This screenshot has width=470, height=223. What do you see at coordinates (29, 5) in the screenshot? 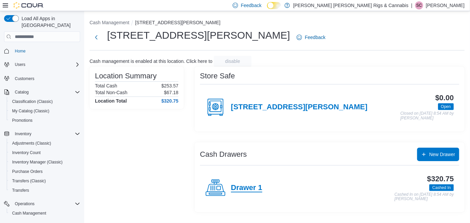
I see `img: Cova` at bounding box center [29, 5].